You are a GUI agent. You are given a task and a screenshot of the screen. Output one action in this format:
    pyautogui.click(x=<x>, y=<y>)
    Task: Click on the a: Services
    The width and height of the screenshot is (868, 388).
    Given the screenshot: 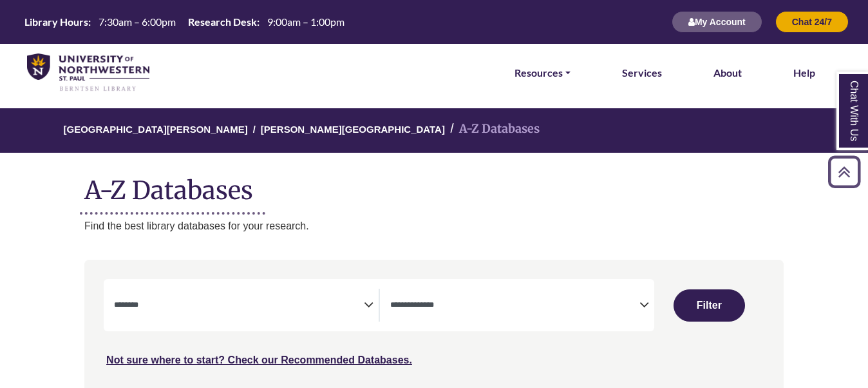 What is the action you would take?
    pyautogui.click(x=642, y=73)
    